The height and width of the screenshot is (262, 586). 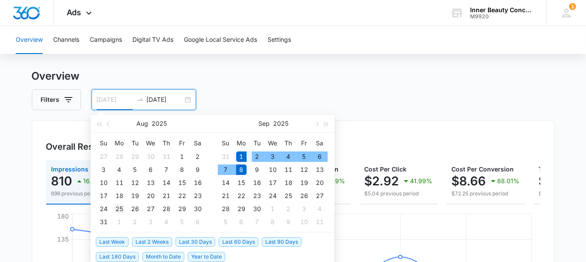 I want to click on td: 2025-08-28, so click(x=166, y=209).